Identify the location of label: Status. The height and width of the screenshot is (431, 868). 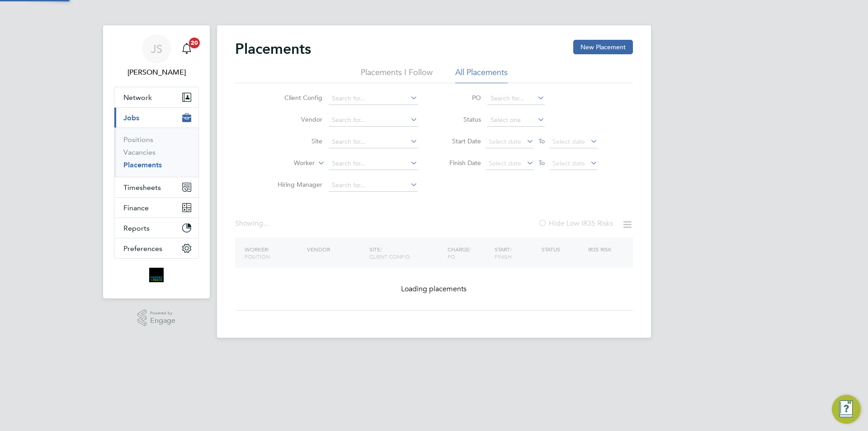
(461, 119).